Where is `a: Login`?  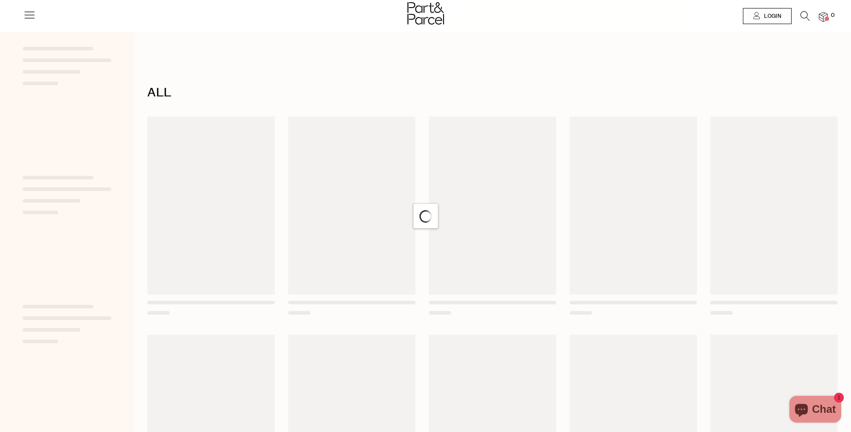
a: Login is located at coordinates (767, 16).